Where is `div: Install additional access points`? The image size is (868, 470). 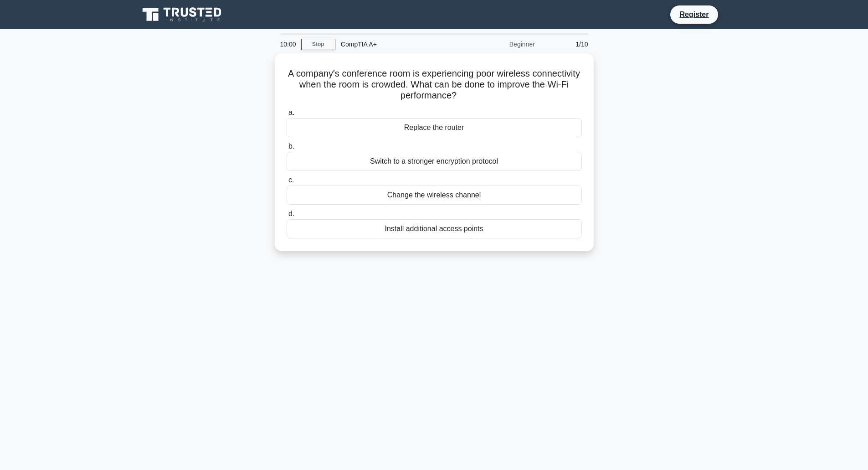
div: Install additional access points is located at coordinates (435, 229).